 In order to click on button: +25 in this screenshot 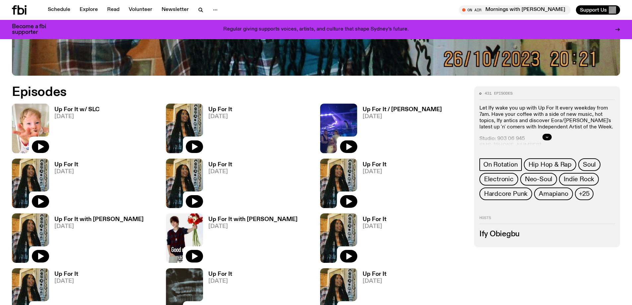, I will do `click(584, 194)`.